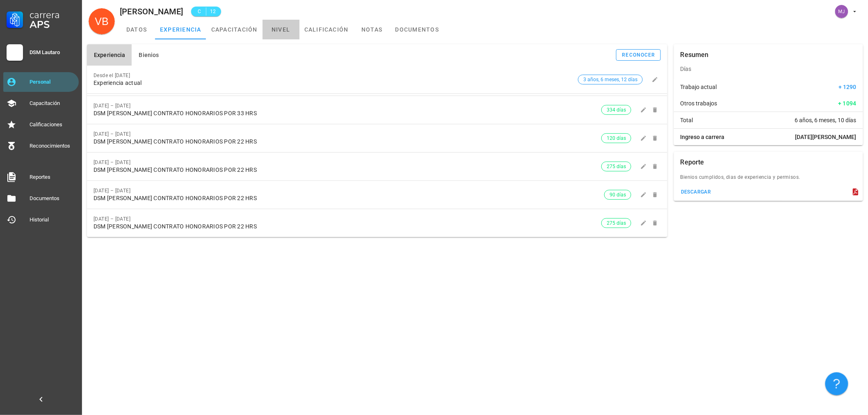  What do you see at coordinates (610, 79) in the screenshot?
I see `span: 3 años, 6 meses, 12 días` at bounding box center [610, 79].